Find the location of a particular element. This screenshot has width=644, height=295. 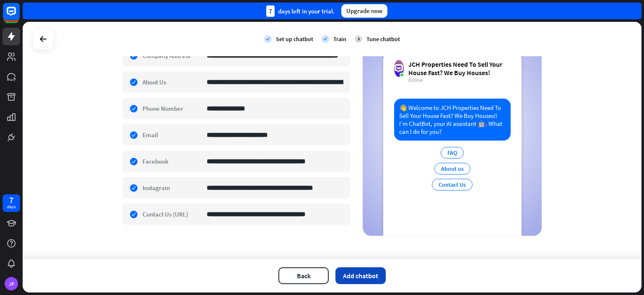

button: Back is located at coordinates (303, 276).